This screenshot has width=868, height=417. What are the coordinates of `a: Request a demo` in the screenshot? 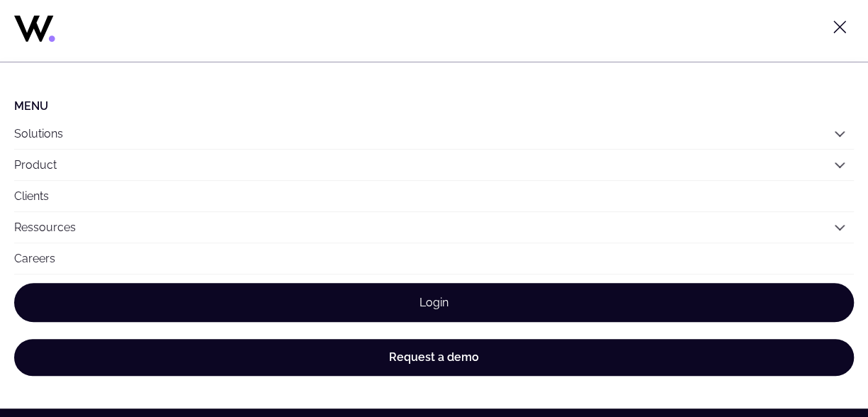 It's located at (434, 357).